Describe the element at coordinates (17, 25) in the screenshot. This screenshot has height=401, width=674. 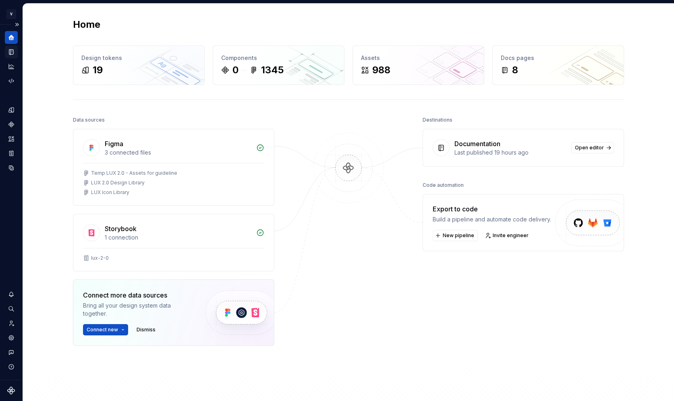
I see `button: Expand sidebar` at that location.